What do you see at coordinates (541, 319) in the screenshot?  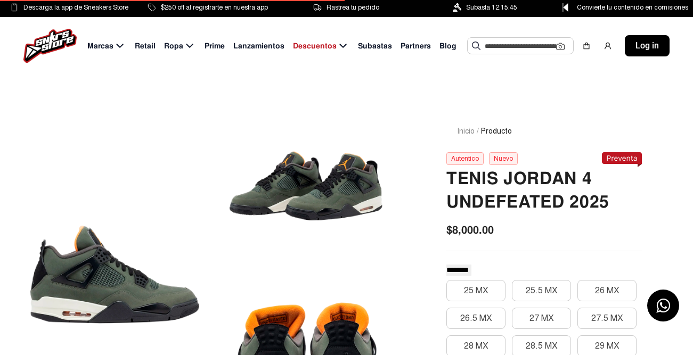 I see `button: 27 MX` at bounding box center [541, 319].